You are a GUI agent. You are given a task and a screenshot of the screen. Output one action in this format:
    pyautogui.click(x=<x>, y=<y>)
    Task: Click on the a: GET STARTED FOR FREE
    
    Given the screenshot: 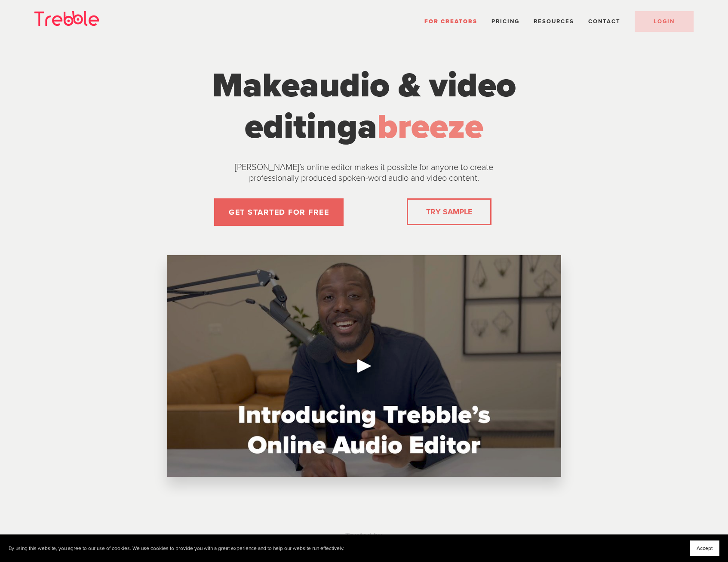 What is the action you would take?
    pyautogui.click(x=278, y=212)
    